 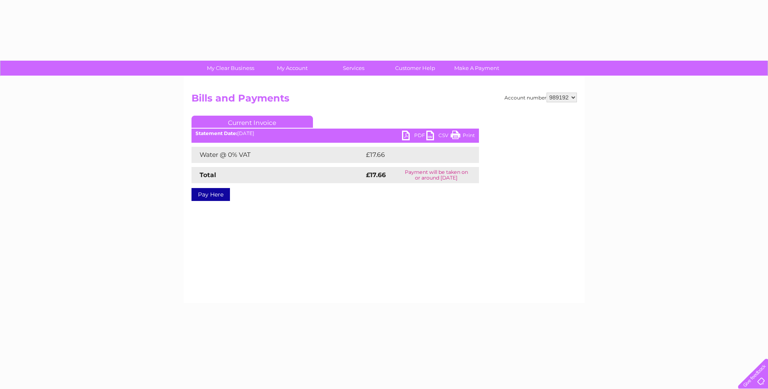 I want to click on h2: Bills and Payments, so click(x=384, y=100).